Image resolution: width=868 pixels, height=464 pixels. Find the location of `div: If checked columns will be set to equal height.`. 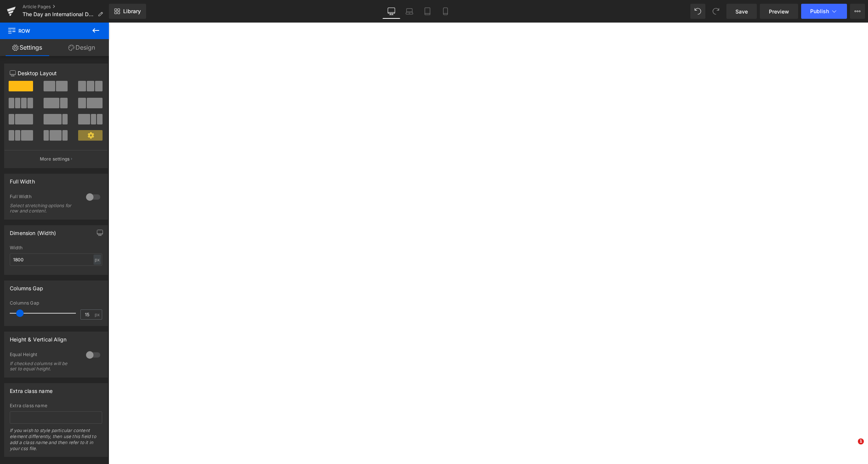

div: If checked columns will be set to equal height. is located at coordinates (43, 366).